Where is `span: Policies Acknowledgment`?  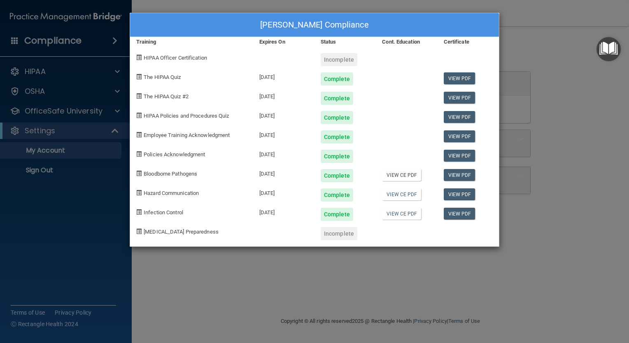
span: Policies Acknowledgment is located at coordinates (174, 154).